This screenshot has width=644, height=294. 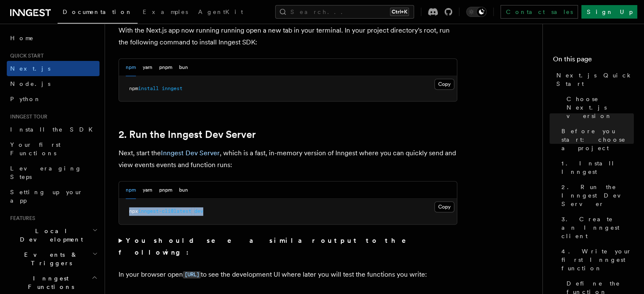 I want to click on span: Next.js Quick Start, so click(x=595, y=80).